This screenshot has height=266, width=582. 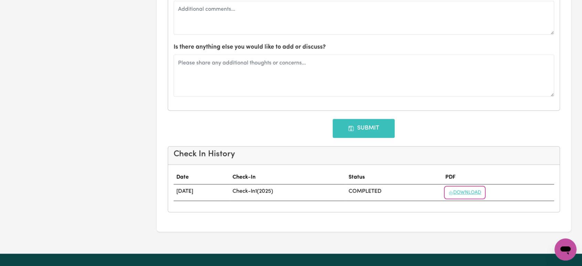 What do you see at coordinates (464, 192) in the screenshot?
I see `button: Download` at bounding box center [464, 192].